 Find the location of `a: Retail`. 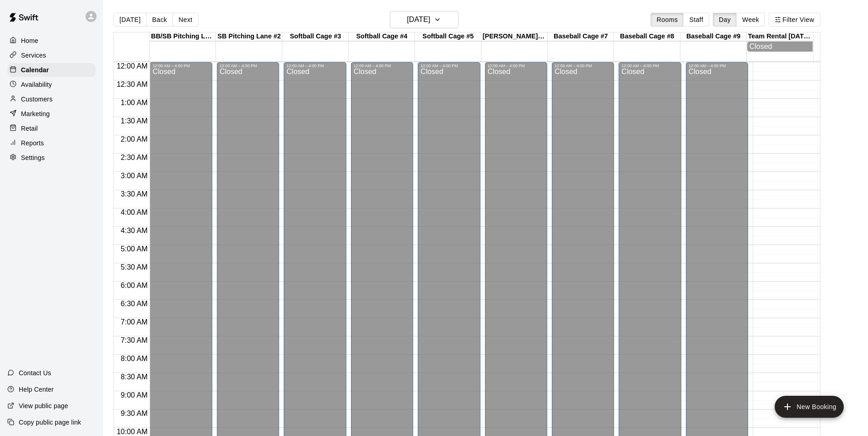

a: Retail is located at coordinates (51, 129).